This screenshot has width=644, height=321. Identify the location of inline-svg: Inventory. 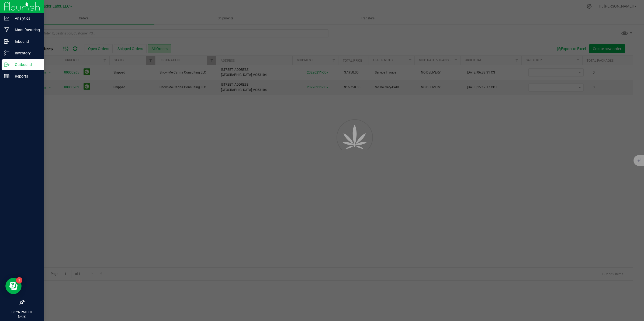
(7, 53).